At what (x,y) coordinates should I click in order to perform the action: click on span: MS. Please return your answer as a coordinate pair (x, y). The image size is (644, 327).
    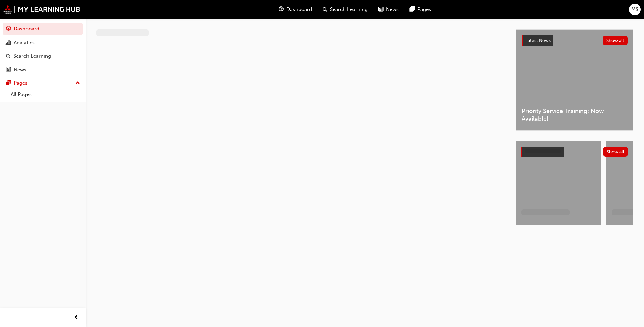
    Looking at the image, I should click on (635, 9).